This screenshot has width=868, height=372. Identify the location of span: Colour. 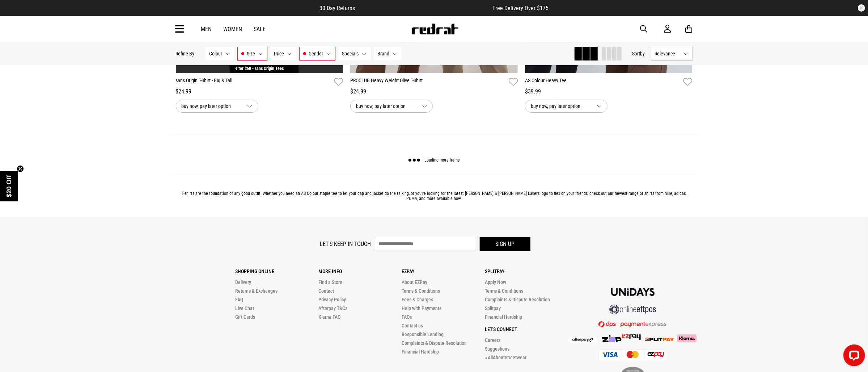
(216, 53).